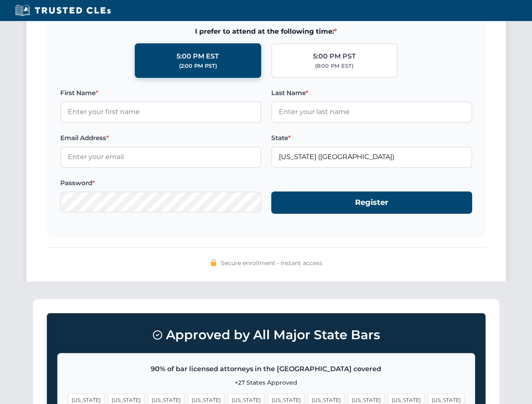 The height and width of the screenshot is (404, 532). What do you see at coordinates (160, 157) in the screenshot?
I see `input: Enter your email` at bounding box center [160, 157].